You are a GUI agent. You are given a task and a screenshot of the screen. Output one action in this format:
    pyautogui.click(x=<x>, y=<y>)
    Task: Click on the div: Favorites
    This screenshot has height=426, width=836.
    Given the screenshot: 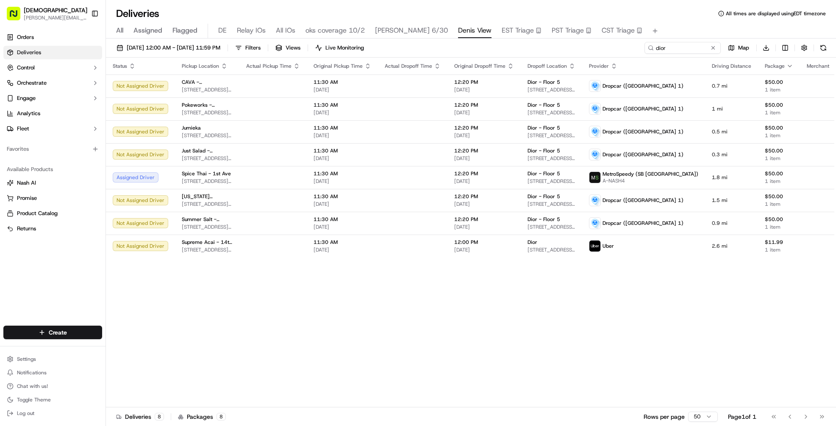 What is the action you would take?
    pyautogui.click(x=53, y=149)
    